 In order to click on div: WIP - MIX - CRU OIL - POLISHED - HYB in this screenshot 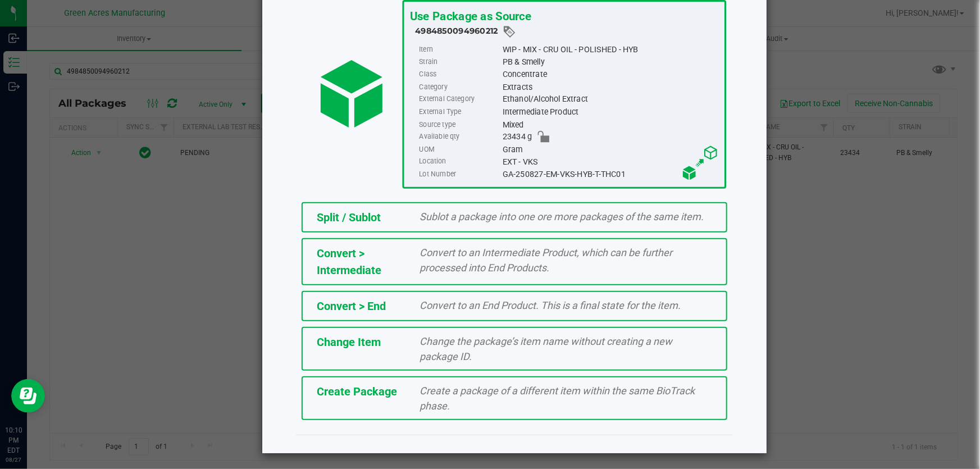, I will do `click(610, 50)`.